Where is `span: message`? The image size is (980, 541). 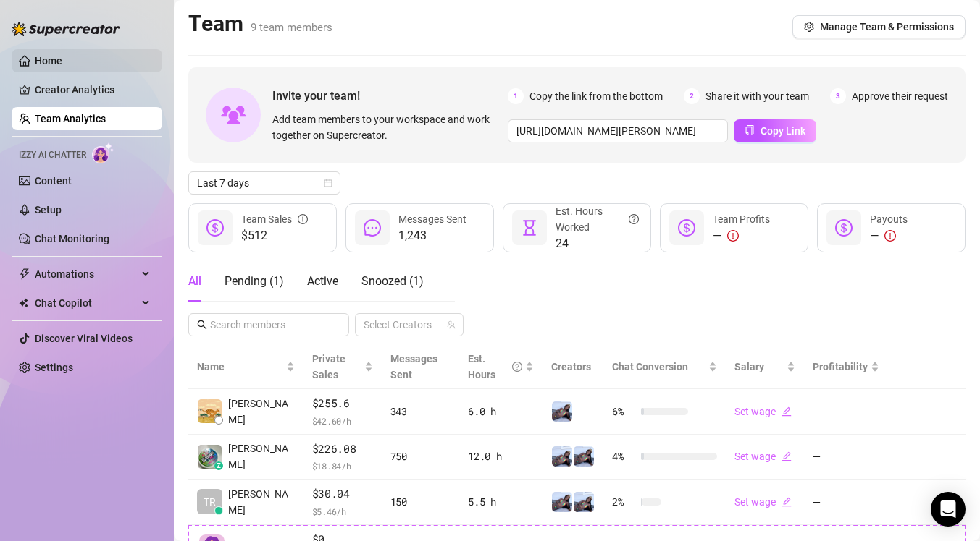
span: message is located at coordinates (372, 227).